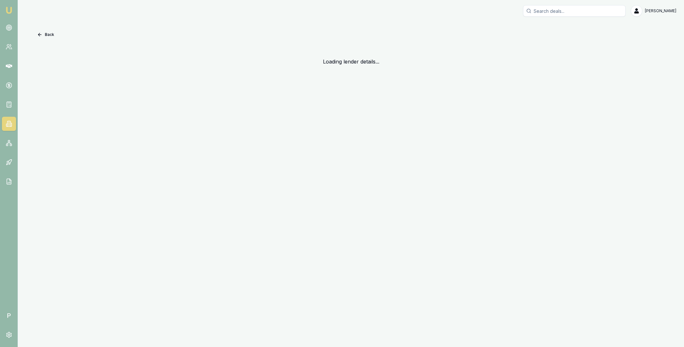  Describe the element at coordinates (9, 316) in the screenshot. I see `span: P` at that location.